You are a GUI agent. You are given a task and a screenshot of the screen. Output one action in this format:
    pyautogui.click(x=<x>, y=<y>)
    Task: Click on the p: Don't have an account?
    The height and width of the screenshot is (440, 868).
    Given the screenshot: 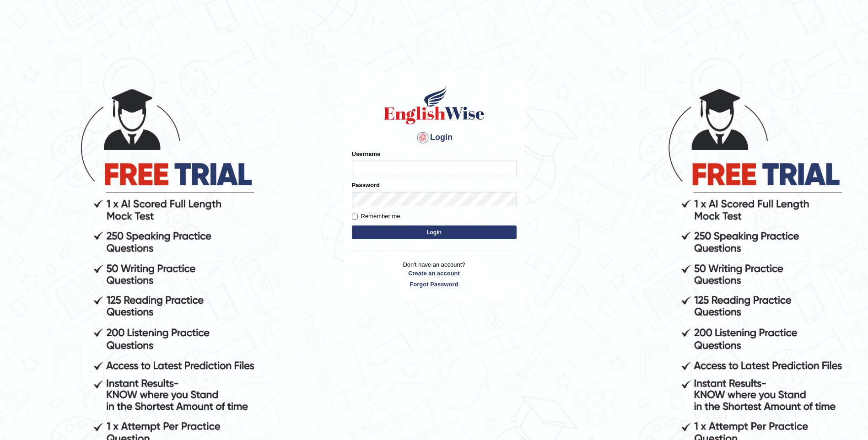 What is the action you would take?
    pyautogui.click(x=435, y=275)
    